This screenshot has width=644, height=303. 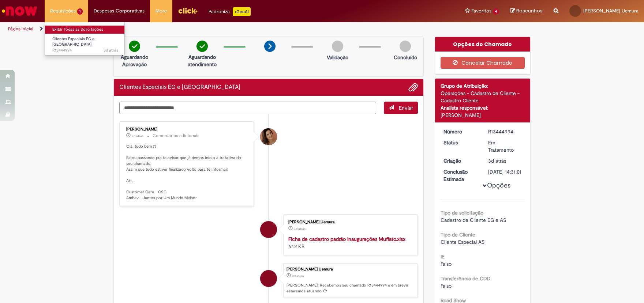 I want to click on span: Cadastro de Cliente EG e AS, so click(x=473, y=220).